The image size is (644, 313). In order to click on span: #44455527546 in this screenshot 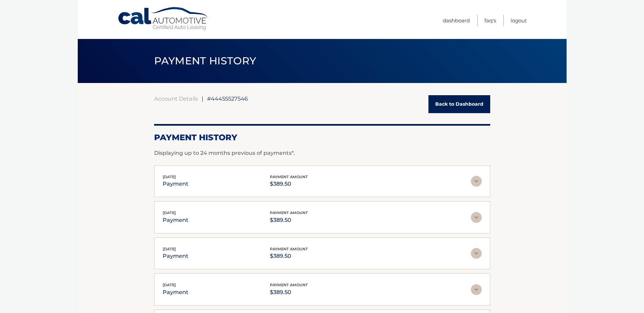, I will do `click(228, 99)`.